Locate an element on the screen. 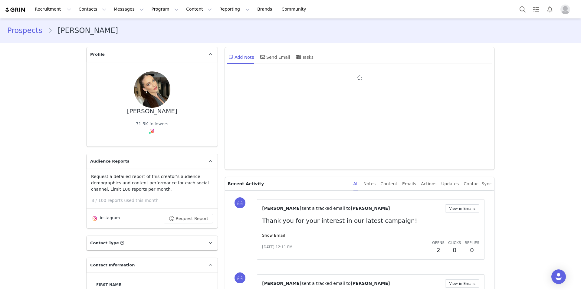  p: Thank you for your interest in our latest campaign! is located at coordinates (371, 221).